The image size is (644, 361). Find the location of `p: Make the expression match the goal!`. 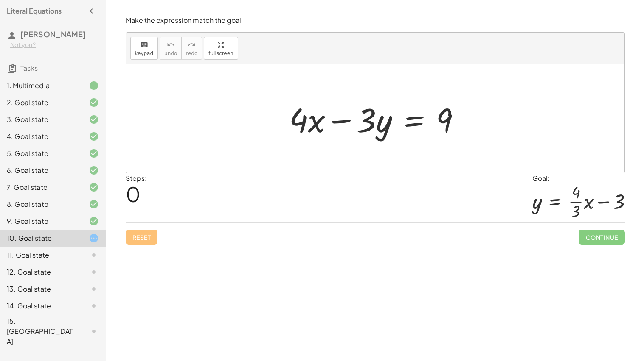

p: Make the expression match the goal! is located at coordinates (375, 20).